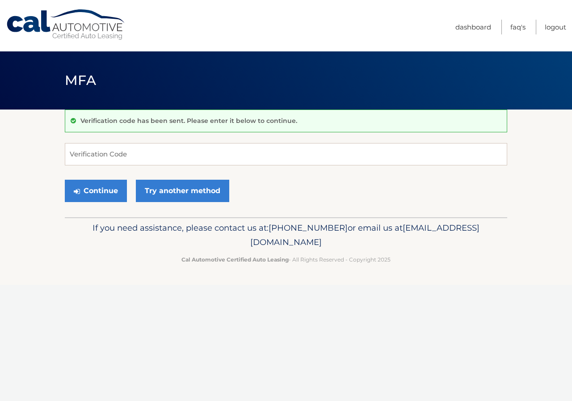  Describe the element at coordinates (286, 154) in the screenshot. I see `input: Verification Code` at that location.